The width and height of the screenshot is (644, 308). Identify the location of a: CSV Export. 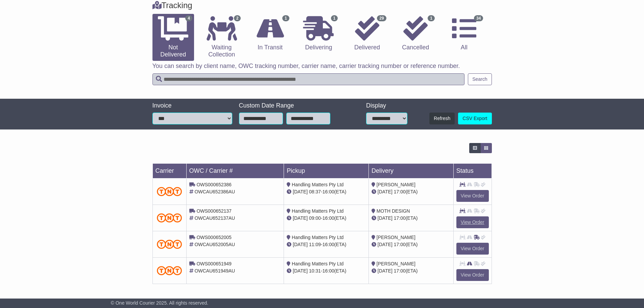
(475, 118).